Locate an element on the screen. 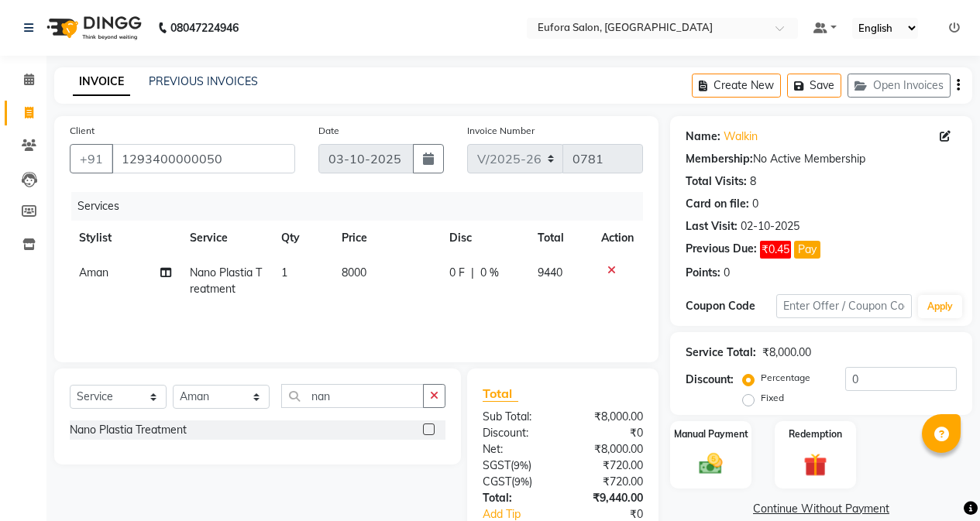 The height and width of the screenshot is (521, 980). span: CGST is located at coordinates (497, 481).